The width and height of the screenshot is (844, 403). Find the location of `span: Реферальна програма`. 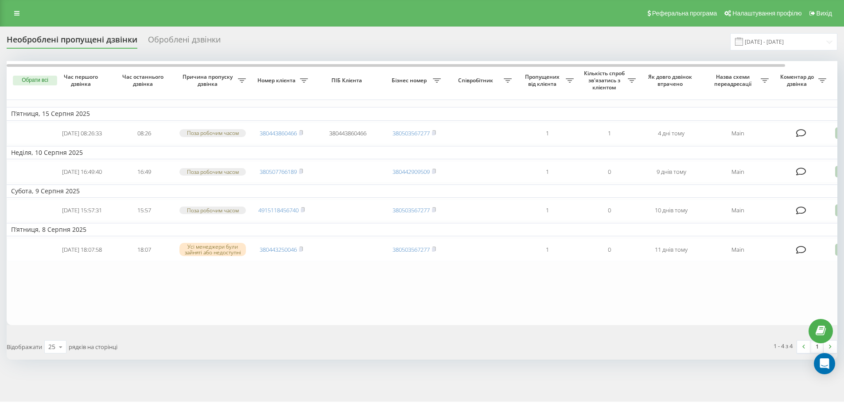

span: Реферальна програма is located at coordinates (684, 13).